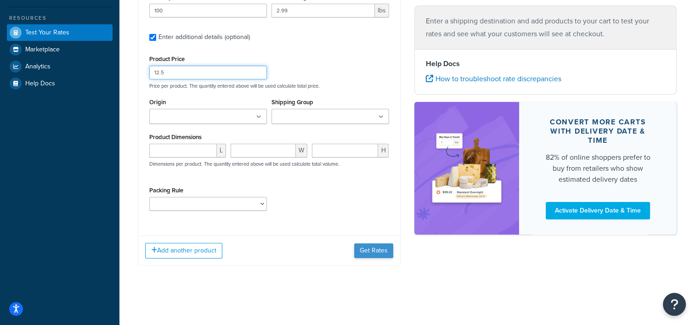 This screenshot has height=325, width=695. Describe the element at coordinates (292, 102) in the screenshot. I see `label: Shipping Group` at that location.